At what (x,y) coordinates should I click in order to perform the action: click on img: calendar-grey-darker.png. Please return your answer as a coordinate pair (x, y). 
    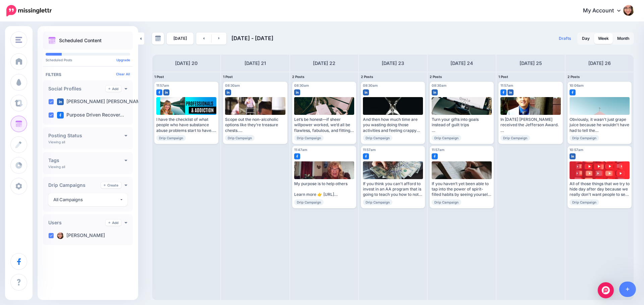
    Looking at the image, I should click on (158, 39).